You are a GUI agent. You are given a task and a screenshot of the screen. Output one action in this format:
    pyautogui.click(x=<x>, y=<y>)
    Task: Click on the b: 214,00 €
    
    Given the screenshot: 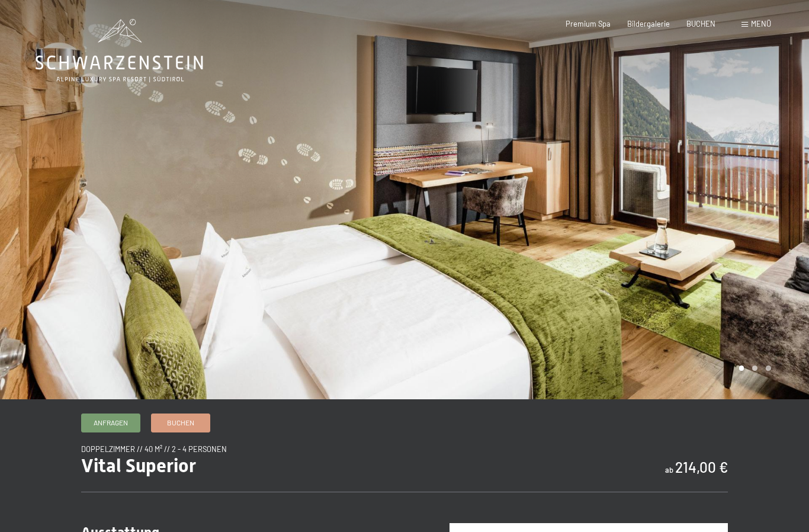 What is the action you would take?
    pyautogui.click(x=701, y=467)
    